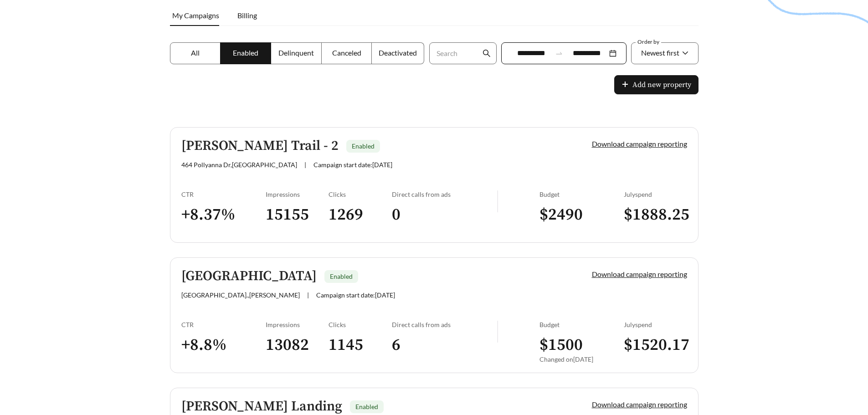 This screenshot has height=415, width=868. Describe the element at coordinates (581, 345) in the screenshot. I see `h3: $ 1500` at that location.